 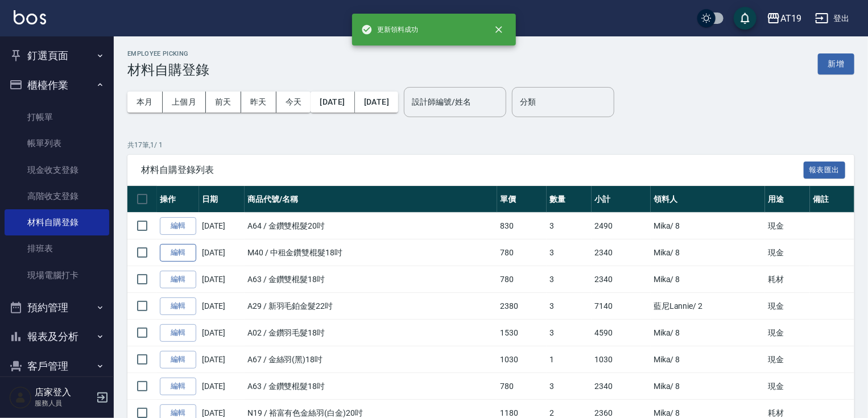 I want to click on a: 新增, so click(x=836, y=64).